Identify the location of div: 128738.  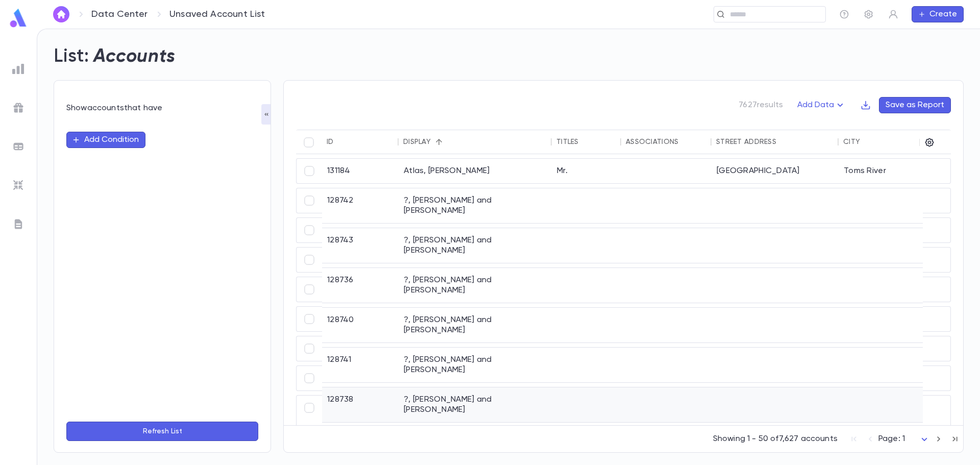
(361, 404).